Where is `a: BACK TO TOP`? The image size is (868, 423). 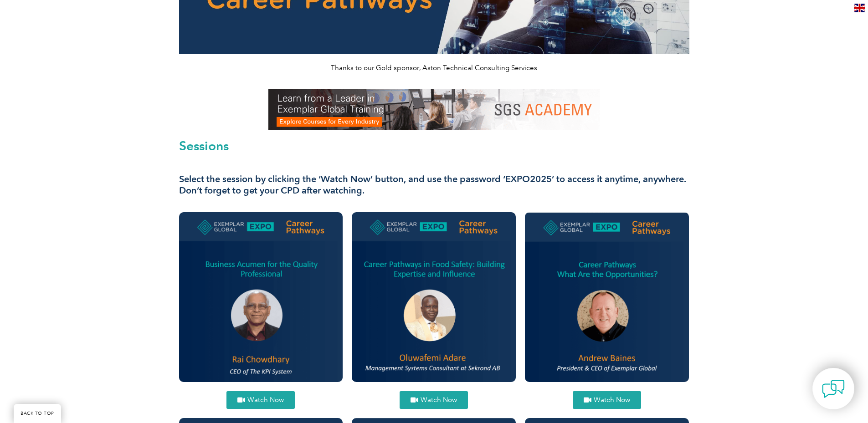
a: BACK TO TOP is located at coordinates (38, 413).